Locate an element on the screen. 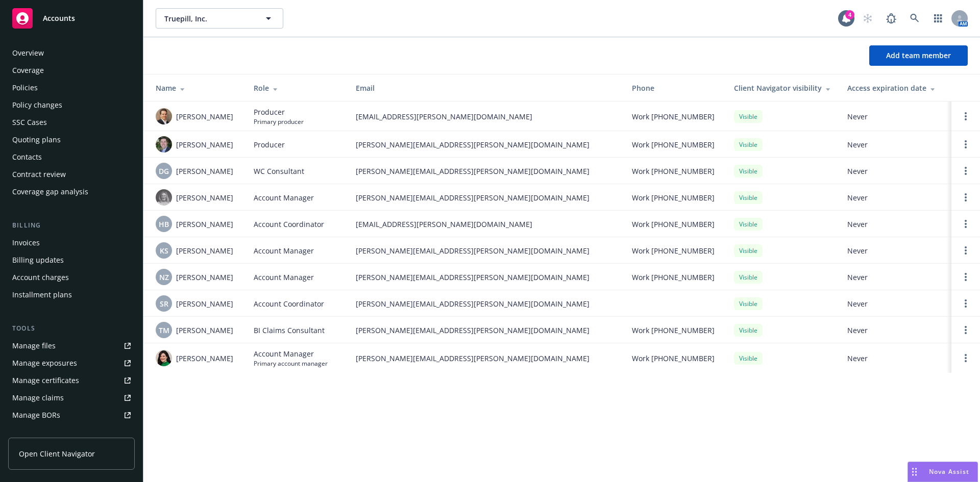  div: Role is located at coordinates (296, 88).